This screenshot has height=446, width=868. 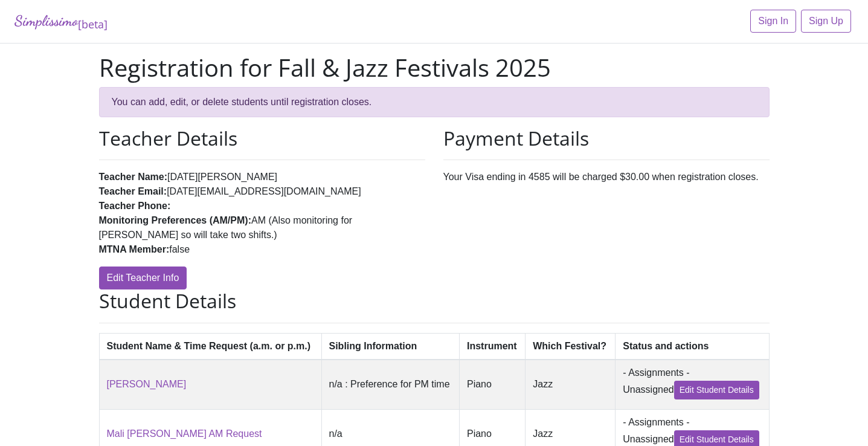 What do you see at coordinates (134, 249) in the screenshot?
I see `strong: MTNA Member:` at bounding box center [134, 249].